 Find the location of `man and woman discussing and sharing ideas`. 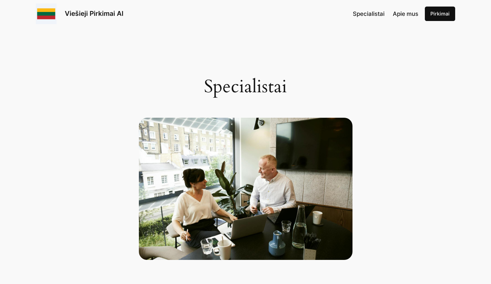

man and woman discussing and sharing ideas is located at coordinates (246, 189).